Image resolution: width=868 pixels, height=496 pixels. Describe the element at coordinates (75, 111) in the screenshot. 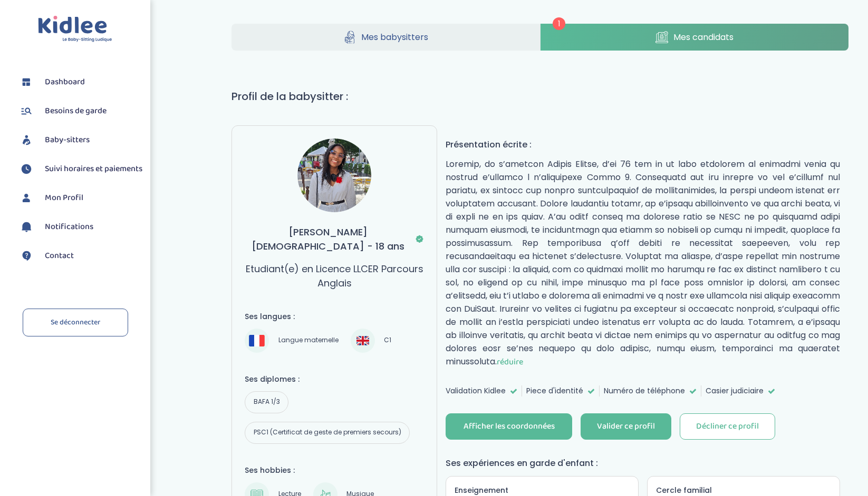

I see `span: Besoins de garde` at that location.